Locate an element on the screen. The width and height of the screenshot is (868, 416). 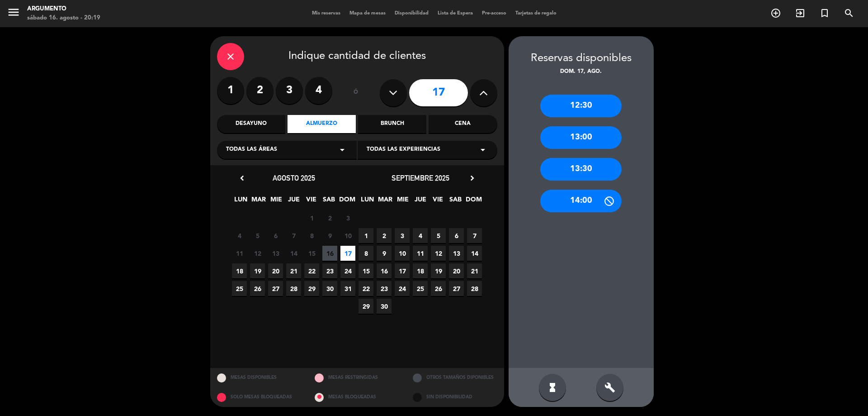
span: VIE is located at coordinates (438, 201).